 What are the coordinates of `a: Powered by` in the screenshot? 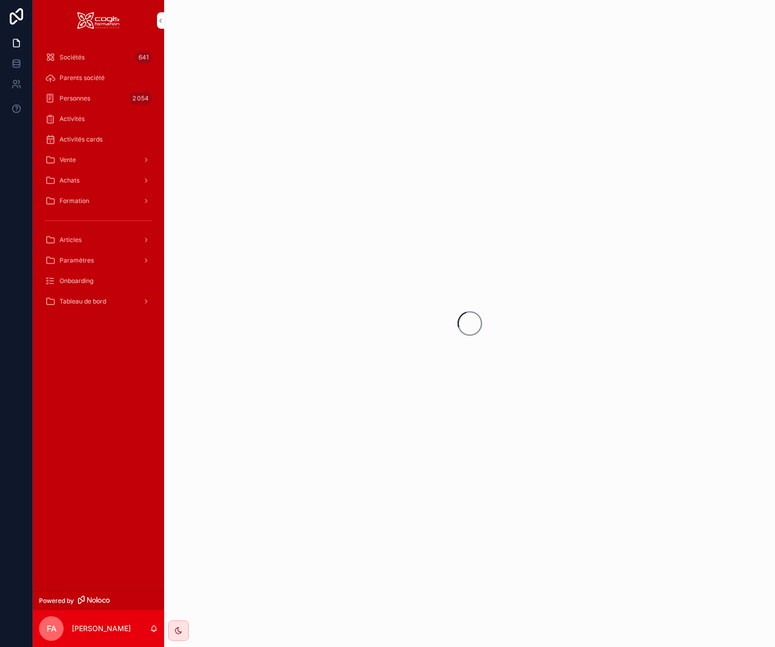 It's located at (98, 601).